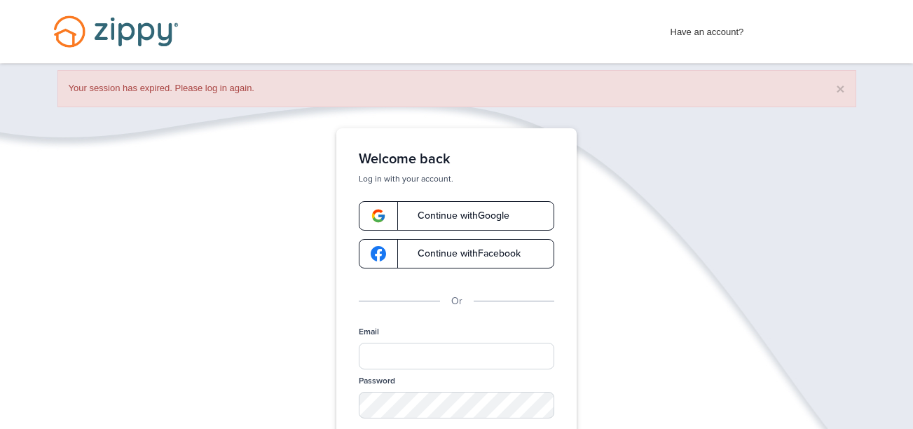 The image size is (913, 429). I want to click on span: Continue with Facebook, so click(462, 254).